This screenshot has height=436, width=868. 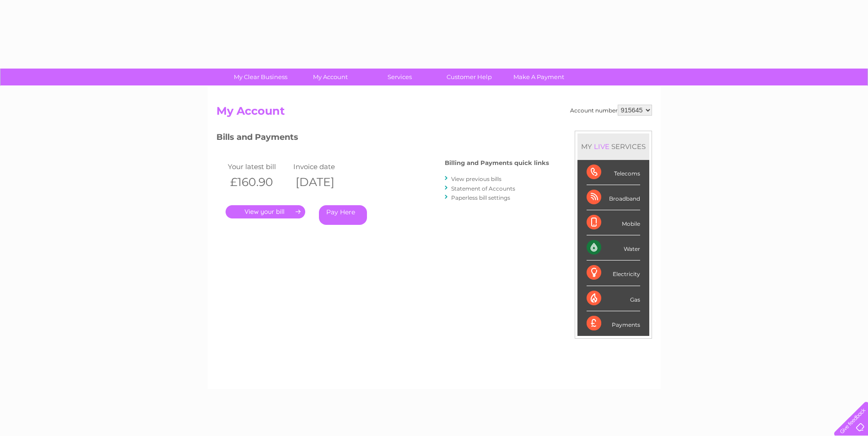 I want to click on h3: Bills and Payments, so click(x=383, y=139).